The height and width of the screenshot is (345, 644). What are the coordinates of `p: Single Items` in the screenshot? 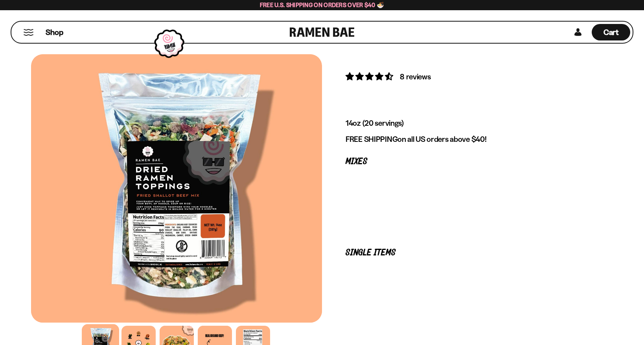 It's located at (467, 253).